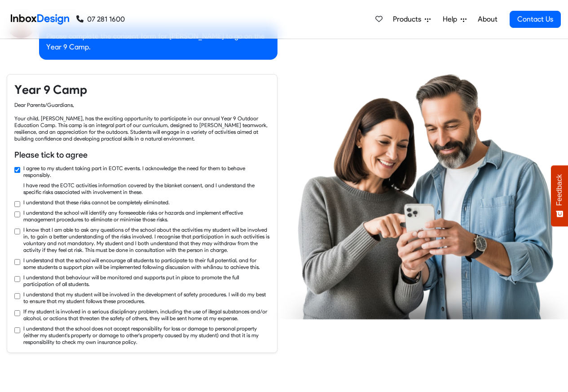 This screenshot has width=568, height=392. I want to click on label: I understand that the school will encourage all students to participate to their full potential, ..., so click(147, 263).